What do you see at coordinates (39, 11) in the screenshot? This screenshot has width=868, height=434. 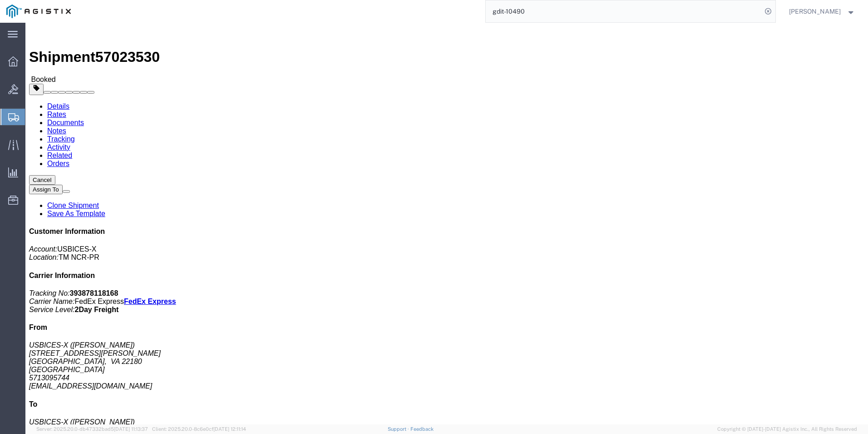 I see `img: logo` at bounding box center [39, 11].